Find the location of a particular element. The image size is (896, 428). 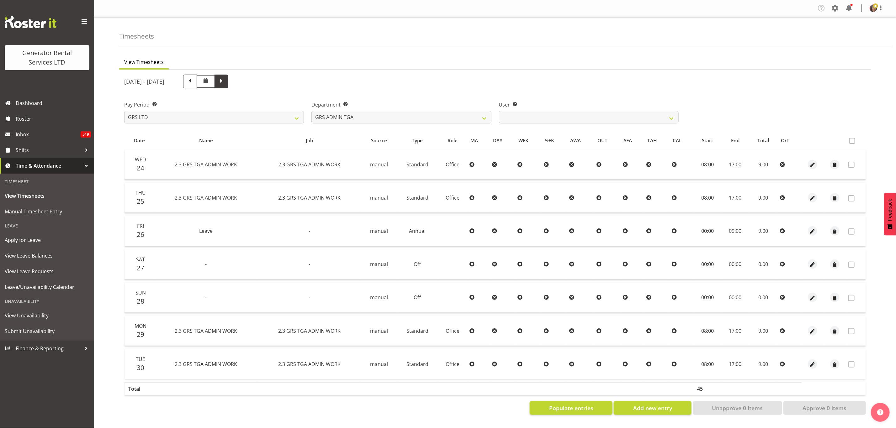

button: Populate entries is located at coordinates (571, 408).